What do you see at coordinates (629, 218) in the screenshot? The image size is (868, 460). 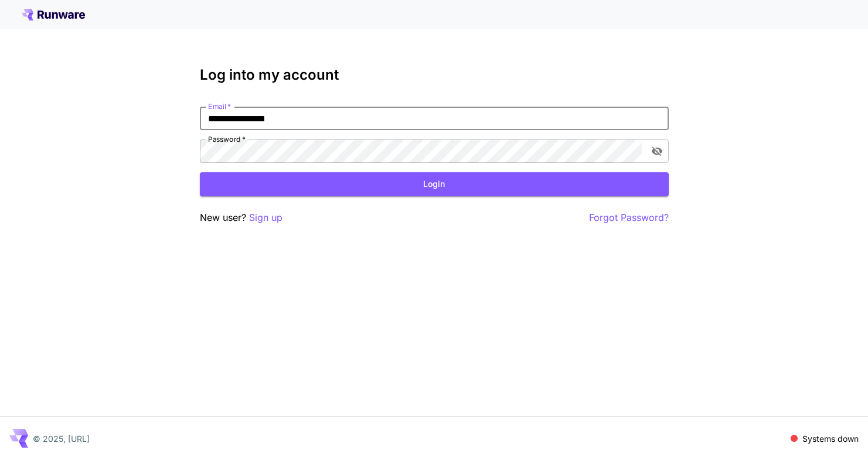 I see `button: Forgot Password?` at bounding box center [629, 218].